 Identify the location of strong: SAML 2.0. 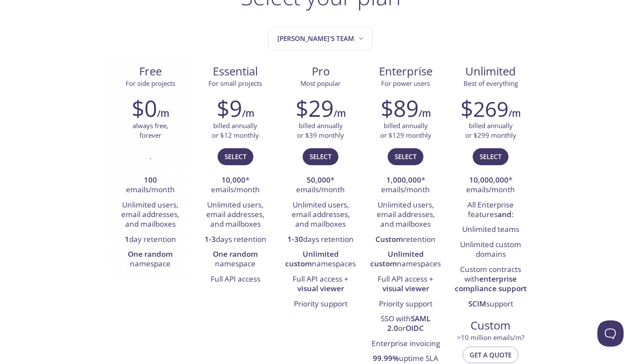
(409, 323).